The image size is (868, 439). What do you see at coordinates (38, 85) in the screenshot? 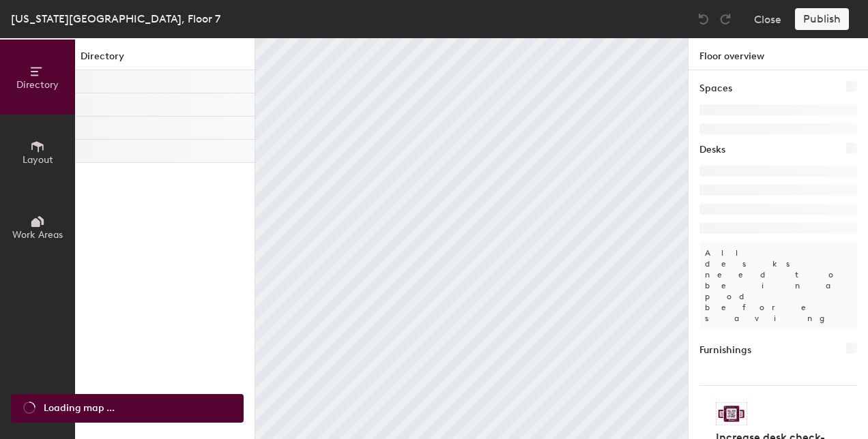
I see `span: Directory` at bounding box center [38, 85].